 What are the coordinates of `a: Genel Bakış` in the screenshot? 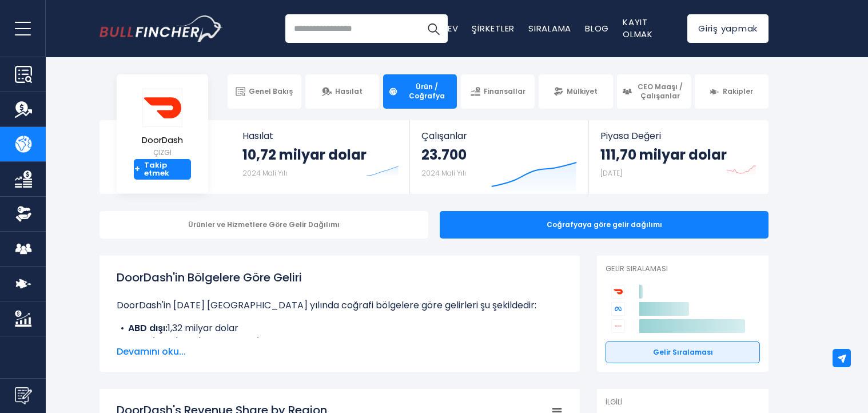 It's located at (264, 91).